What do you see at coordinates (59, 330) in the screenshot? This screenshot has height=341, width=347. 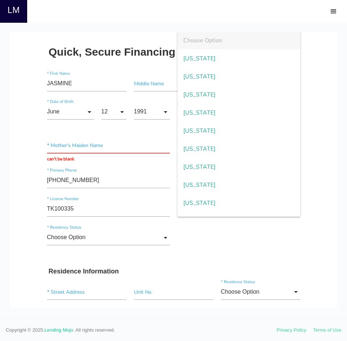 I see `a: Lending Mojo` at bounding box center [59, 330].